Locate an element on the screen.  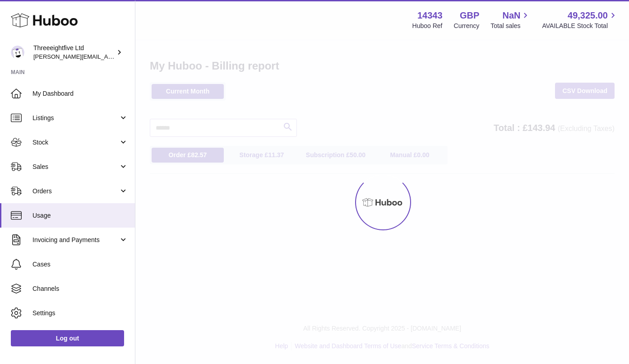
div: Huboo Ref is located at coordinates (427, 26).